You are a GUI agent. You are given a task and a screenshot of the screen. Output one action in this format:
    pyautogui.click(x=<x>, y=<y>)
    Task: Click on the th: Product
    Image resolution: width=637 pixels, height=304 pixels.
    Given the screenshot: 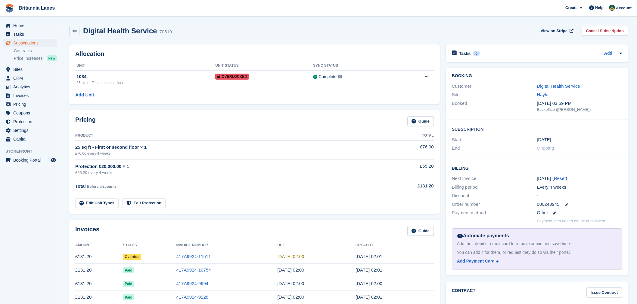 What is the action you would take?
    pyautogui.click(x=227, y=136)
    